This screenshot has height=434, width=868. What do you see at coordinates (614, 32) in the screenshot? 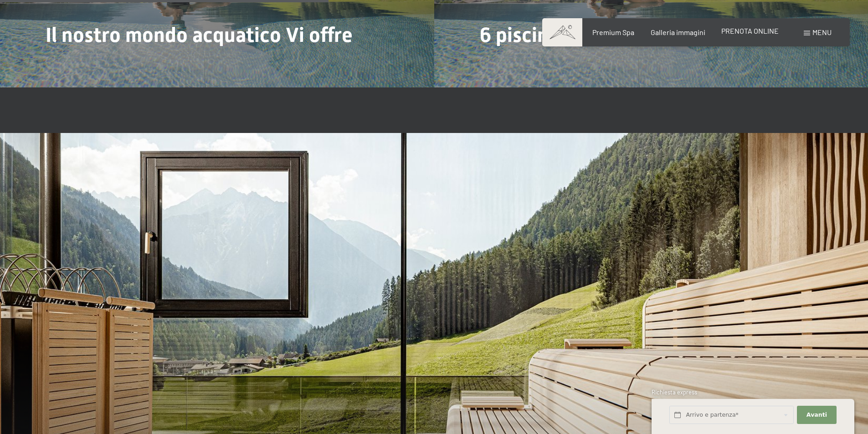
I see `span: Premium Spa` at bounding box center [614, 32].